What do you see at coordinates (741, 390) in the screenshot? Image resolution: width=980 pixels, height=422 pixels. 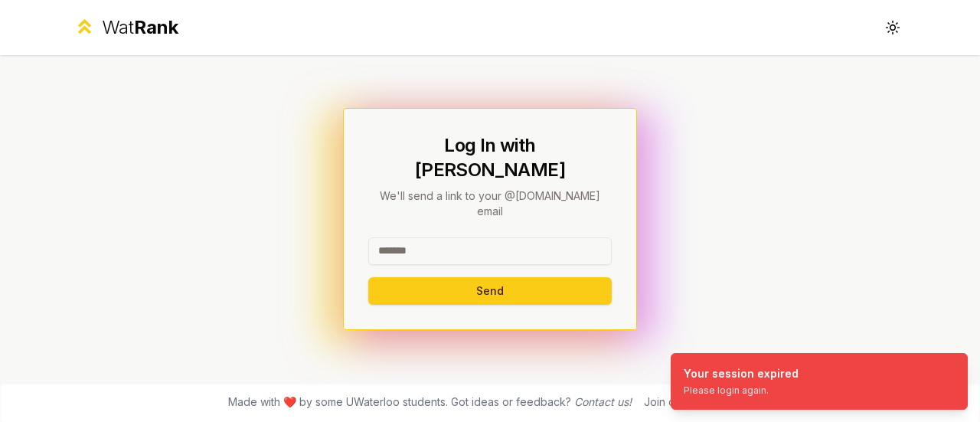 I see `div: Please login again.` at bounding box center [741, 390].